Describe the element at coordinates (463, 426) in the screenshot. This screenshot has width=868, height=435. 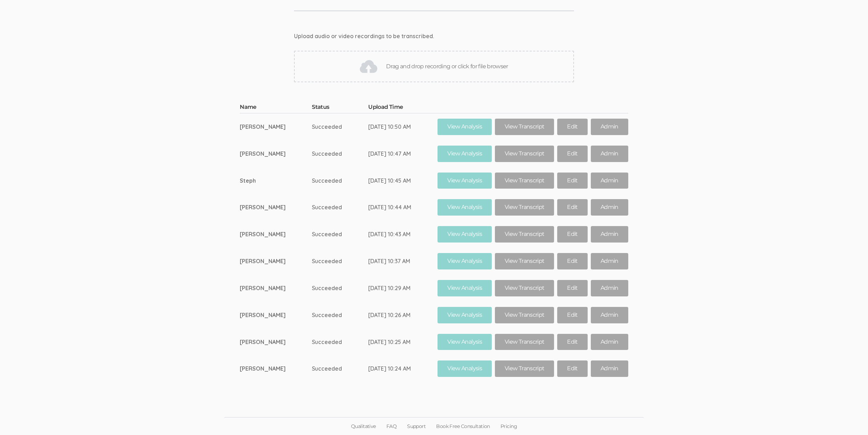
I see `a: Book Free Consultation` at that location.